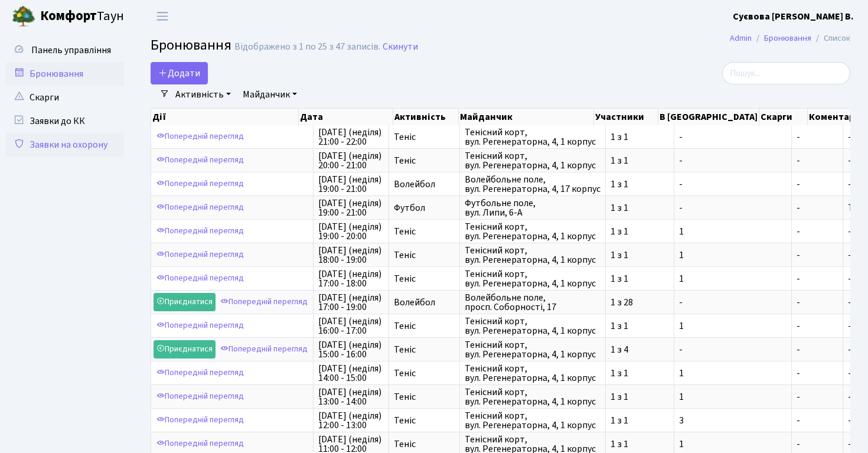  What do you see at coordinates (639, 303) in the screenshot?
I see `span: 1 з 28` at bounding box center [639, 303].